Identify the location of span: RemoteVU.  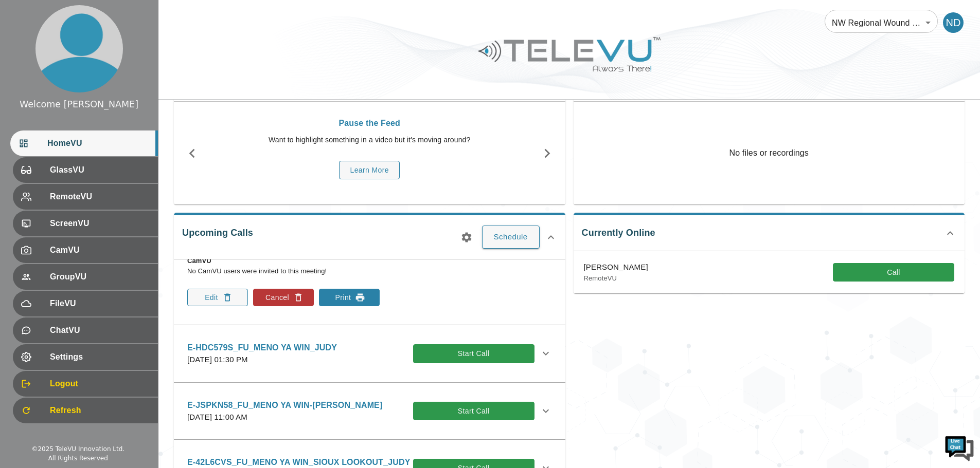
(100, 197).